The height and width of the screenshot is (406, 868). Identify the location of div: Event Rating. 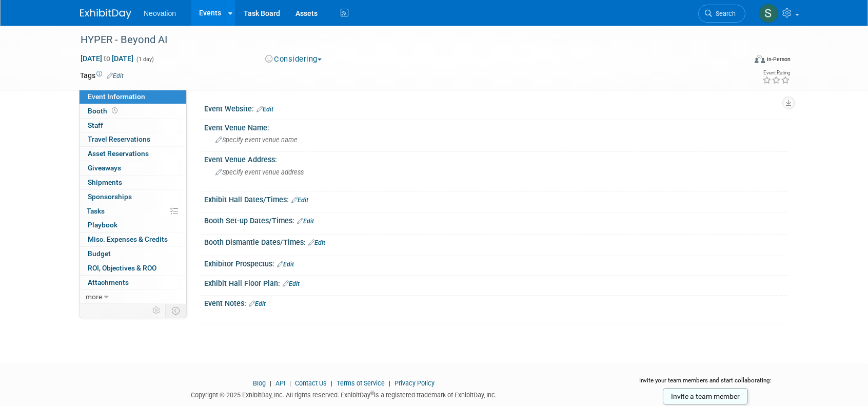
(776, 72).